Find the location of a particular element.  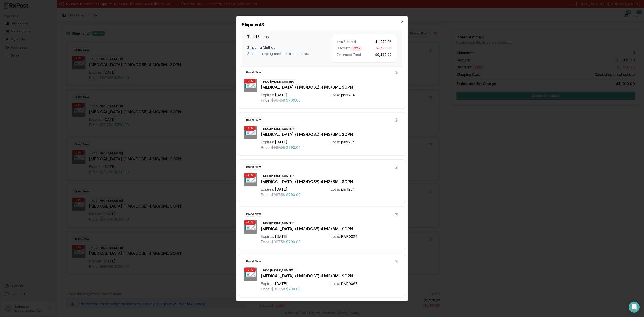

div: $11,970.96 is located at coordinates (378, 42).